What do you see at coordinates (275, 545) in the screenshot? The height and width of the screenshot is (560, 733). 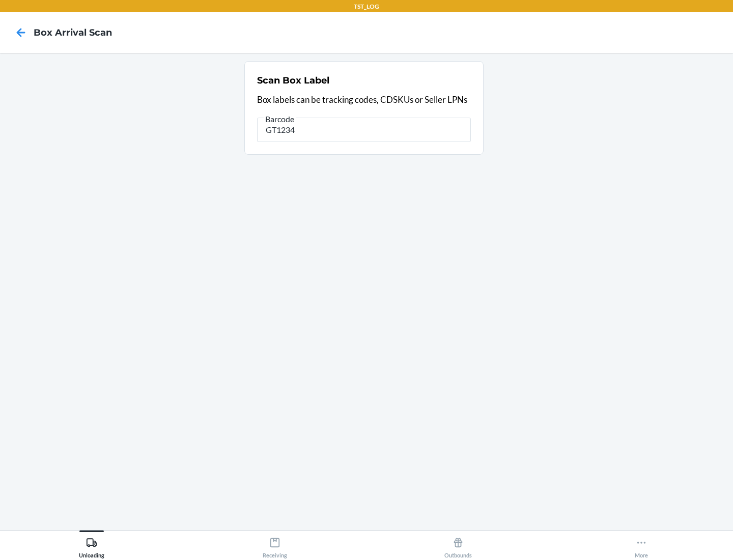 I see `div: Receiving` at bounding box center [275, 545].